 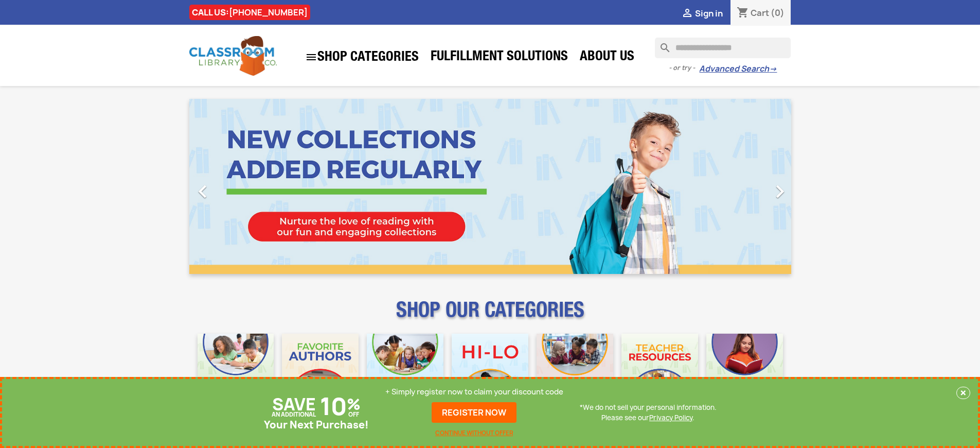 I want to click on input: Search, so click(x=723, y=47).